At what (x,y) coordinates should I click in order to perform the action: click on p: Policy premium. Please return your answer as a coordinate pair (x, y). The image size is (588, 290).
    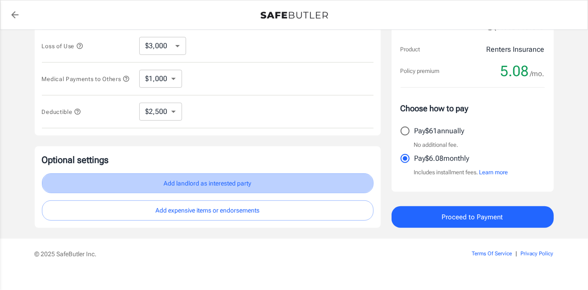
    Looking at the image, I should click on (420, 71).